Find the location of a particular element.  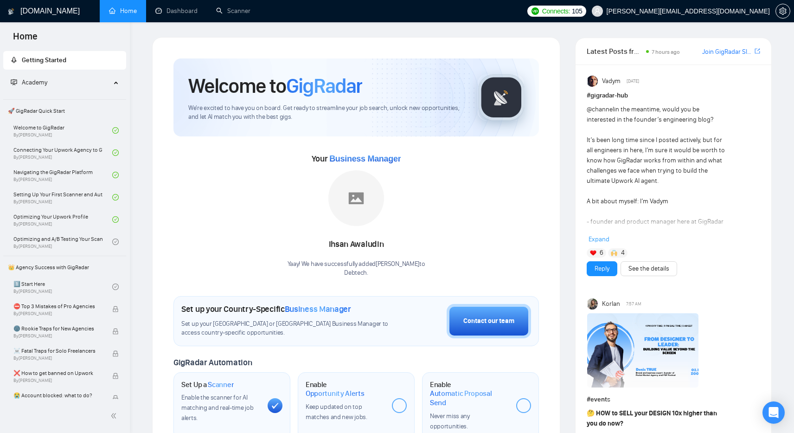

span: Connects: is located at coordinates (556, 11).